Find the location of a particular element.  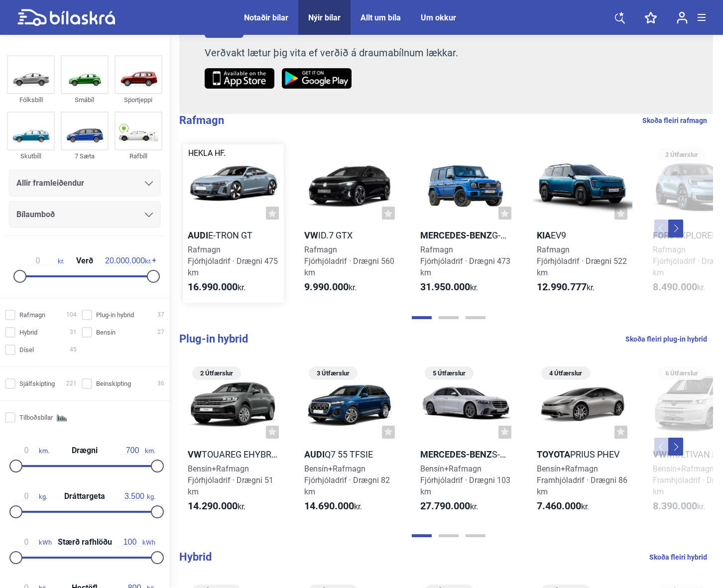

span: 5 Útfærslur is located at coordinates (449, 373).